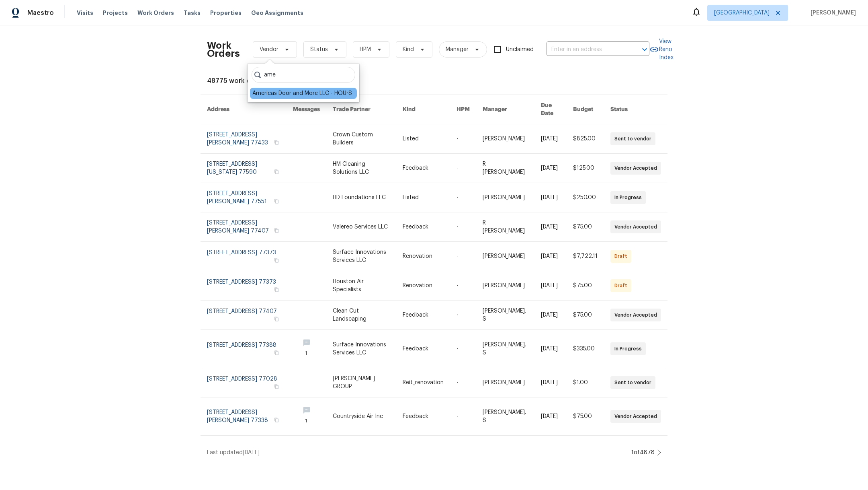  Describe the element at coordinates (361, 138) in the screenshot. I see `td: Crown Custom Builders` at that location.